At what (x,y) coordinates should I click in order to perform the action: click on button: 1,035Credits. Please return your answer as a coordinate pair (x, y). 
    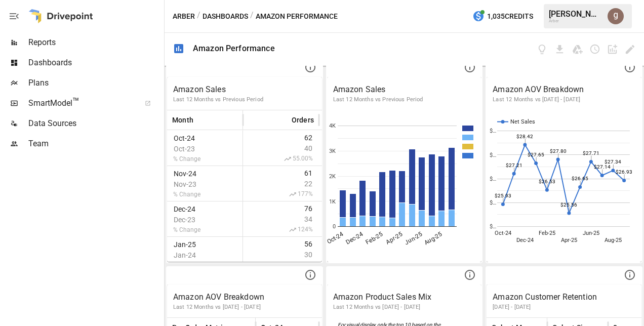
    Looking at the image, I should click on (503, 16).